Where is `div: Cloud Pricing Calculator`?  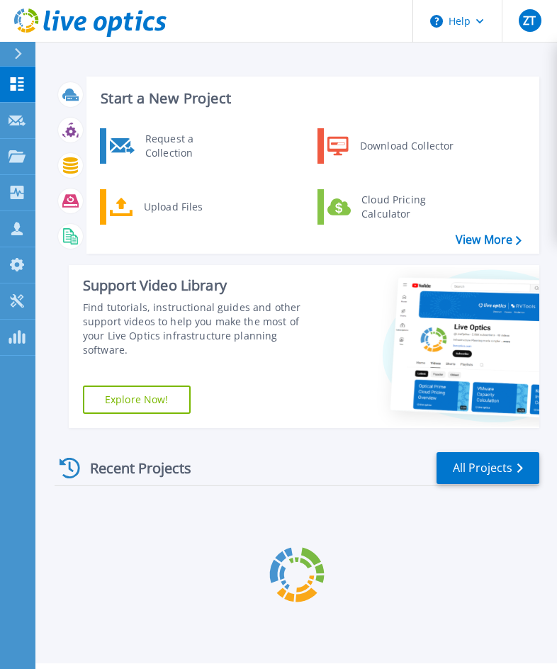 div: Cloud Pricing Calculator is located at coordinates (407, 207).